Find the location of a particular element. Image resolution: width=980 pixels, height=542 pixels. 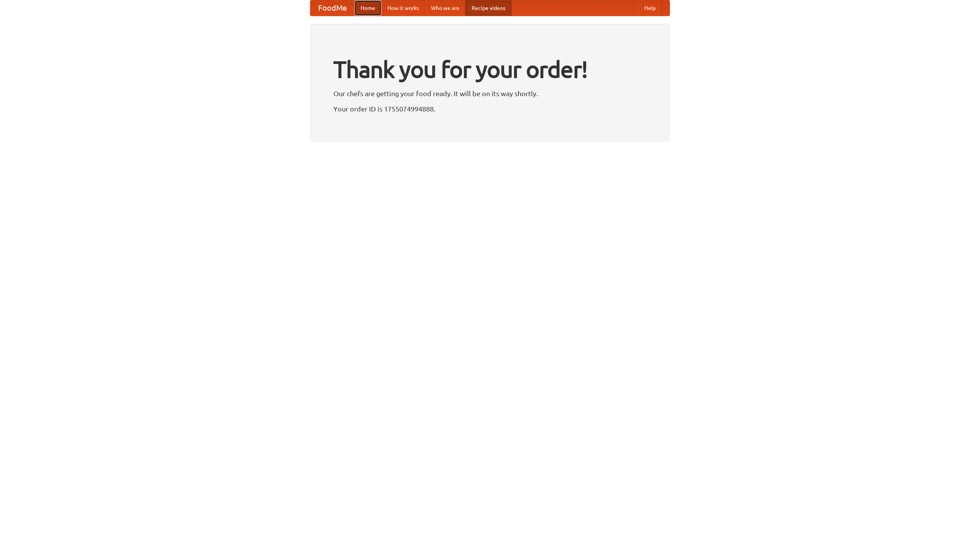

p: Your order ID is 1755074994888. is located at coordinates (490, 109).